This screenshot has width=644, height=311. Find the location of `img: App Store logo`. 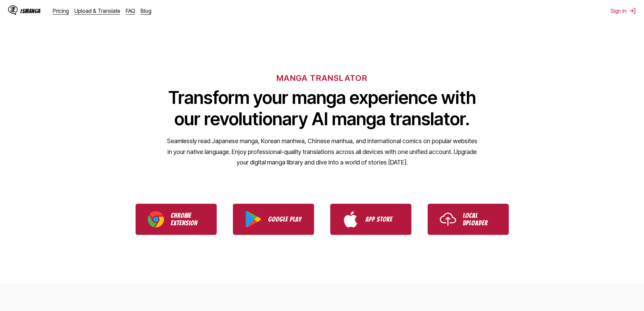

img: App Store logo is located at coordinates (351, 219).